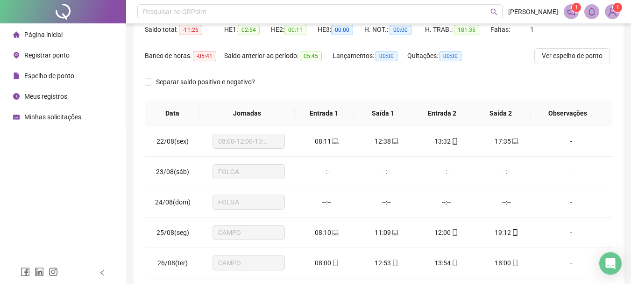 This screenshot has width=631, height=284. Describe the element at coordinates (618, 7) in the screenshot. I see `sup: Atualize o seu contato no menu Meus Dados` at that location.